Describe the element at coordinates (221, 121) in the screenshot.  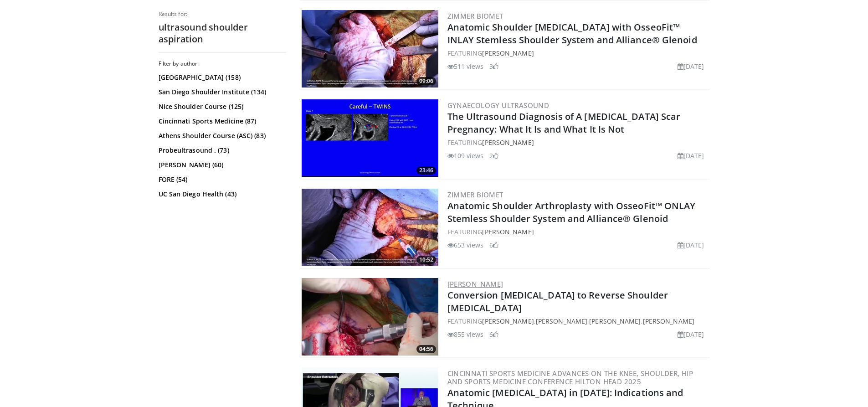
I see `a: Cincinnati Sports Medicine (87)` at that location.